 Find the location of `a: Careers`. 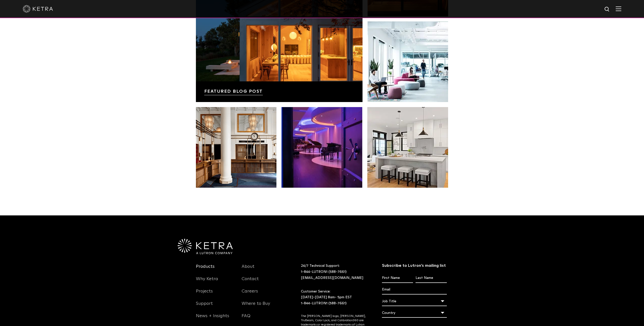

a: Careers is located at coordinates (250, 294).